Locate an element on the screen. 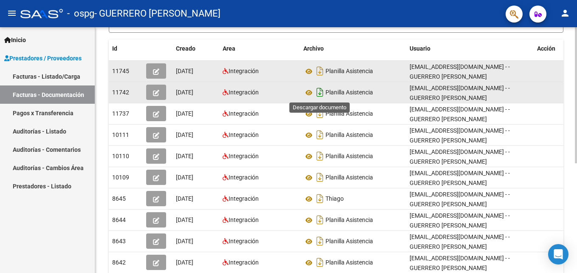  span: 10109 is located at coordinates (121, 177).